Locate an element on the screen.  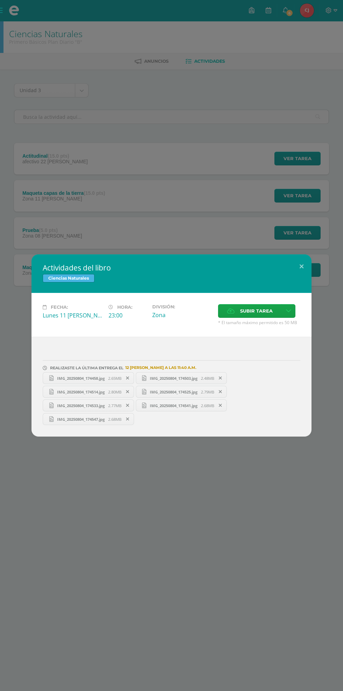
span: 2.77MB is located at coordinates (115, 405).